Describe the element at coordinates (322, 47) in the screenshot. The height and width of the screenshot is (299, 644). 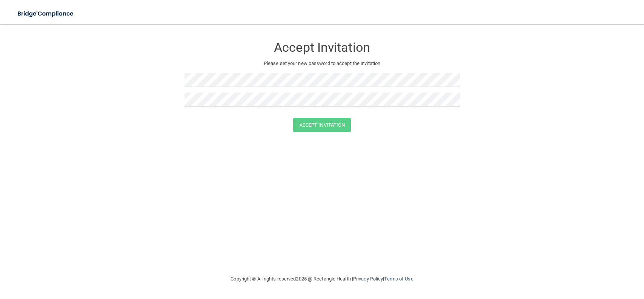
I see `h3: Accept Invitation` at that location.